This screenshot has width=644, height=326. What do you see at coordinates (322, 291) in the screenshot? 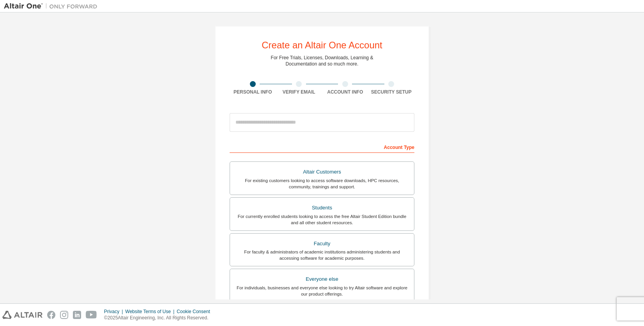
I see `div: For individuals, businesses and everyone else looking to try Altair software and explore our prod...` at bounding box center [322, 291].